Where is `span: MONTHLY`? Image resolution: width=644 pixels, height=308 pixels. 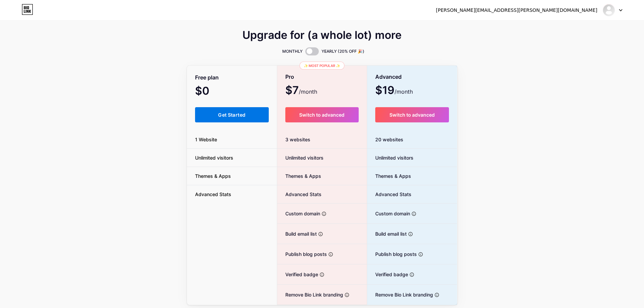
span: MONTHLY is located at coordinates (293, 51).